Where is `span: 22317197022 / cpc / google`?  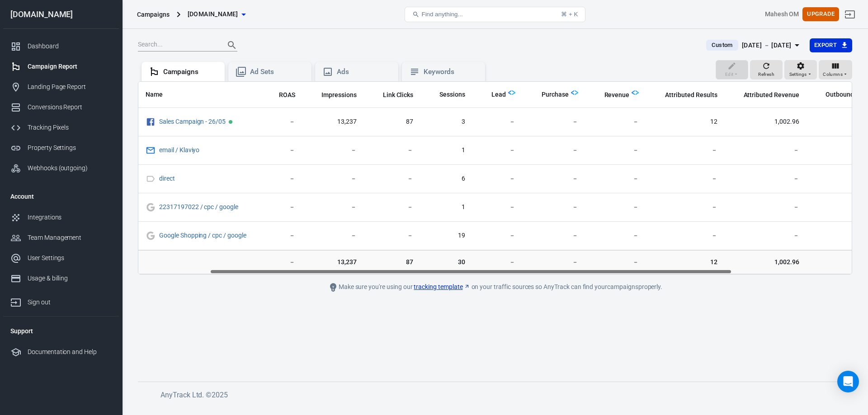 span: 22317197022 / cpc / google is located at coordinates (199, 207).